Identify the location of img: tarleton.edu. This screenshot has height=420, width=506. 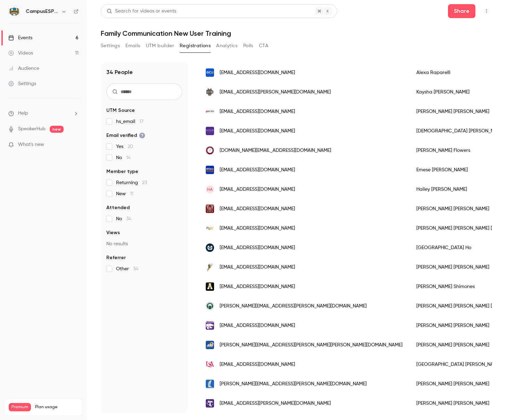
(210, 403).